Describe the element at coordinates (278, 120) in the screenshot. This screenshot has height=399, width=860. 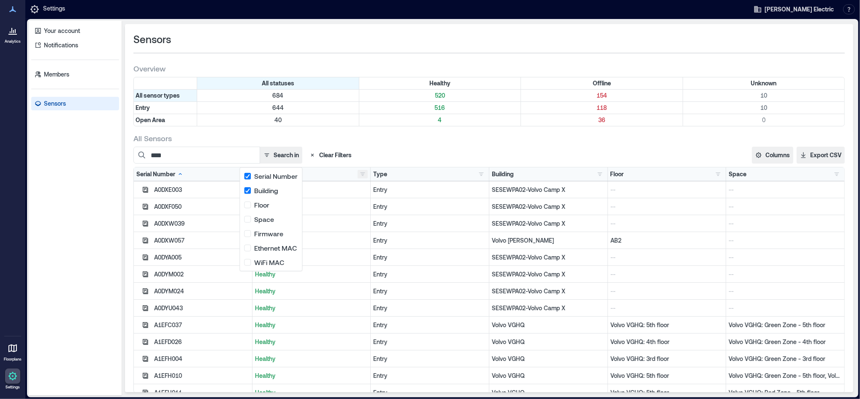
I see `p: 40` at that location.